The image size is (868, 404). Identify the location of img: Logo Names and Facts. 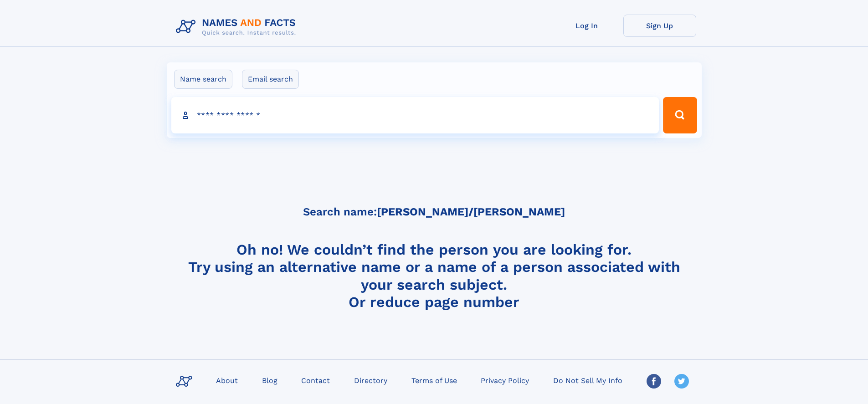
(238, 27).